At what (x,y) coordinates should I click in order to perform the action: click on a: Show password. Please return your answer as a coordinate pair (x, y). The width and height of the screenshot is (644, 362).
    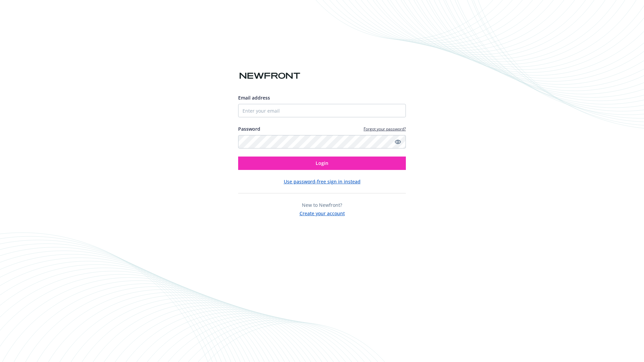
    Looking at the image, I should click on (398, 142).